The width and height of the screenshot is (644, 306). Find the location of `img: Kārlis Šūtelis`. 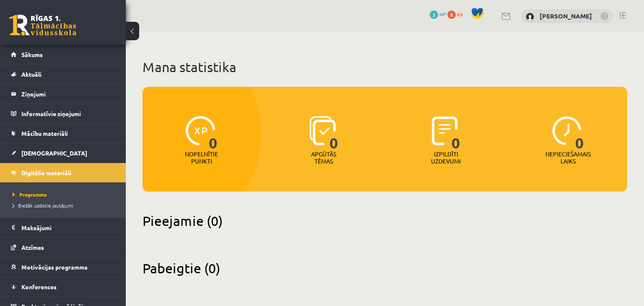

img: Kārlis Šūtelis is located at coordinates (530, 17).